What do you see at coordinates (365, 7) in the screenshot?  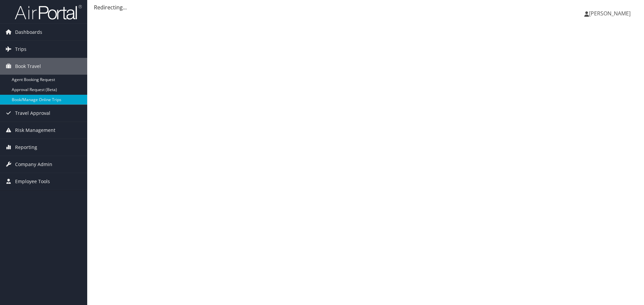 I see `div: Redirecting...` at bounding box center [365, 7].